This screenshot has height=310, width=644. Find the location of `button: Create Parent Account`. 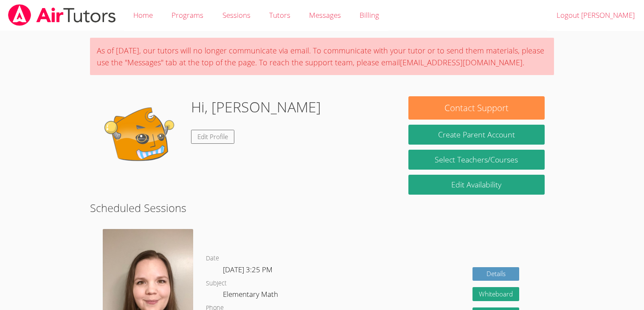

button: Create Parent Account is located at coordinates (476, 135).